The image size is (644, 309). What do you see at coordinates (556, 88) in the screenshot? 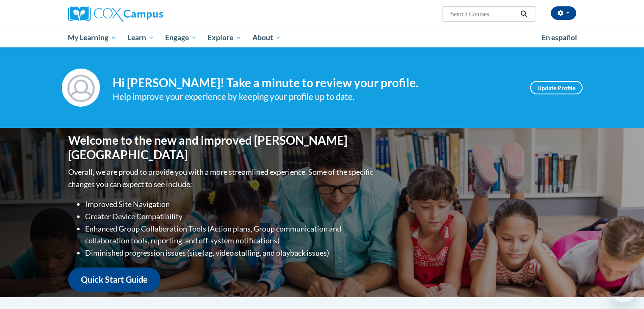
I see `a: Update Profile` at bounding box center [556, 88].